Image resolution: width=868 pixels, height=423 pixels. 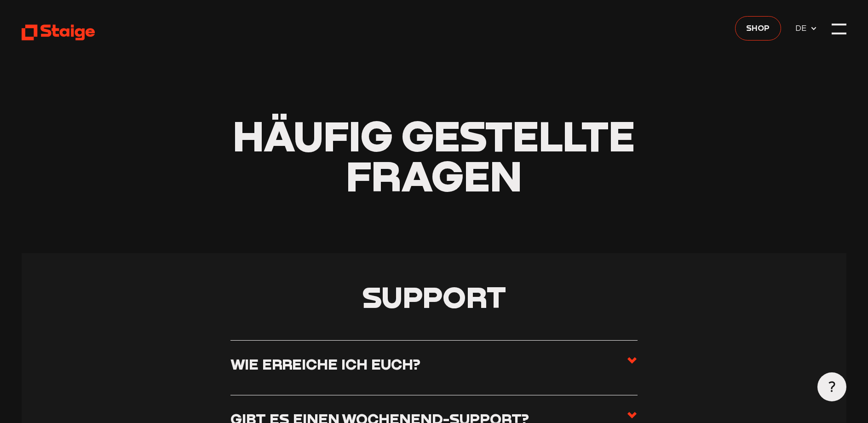 What do you see at coordinates (802, 28) in the screenshot?
I see `span: DE` at bounding box center [802, 28].